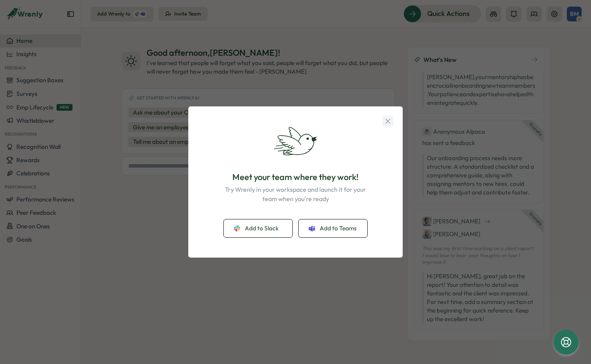 This screenshot has height=364, width=591. What do you see at coordinates (295, 195) in the screenshot?
I see `p: Try Wrenly in your workspace and launch it for your team when you're ready` at bounding box center [295, 195].